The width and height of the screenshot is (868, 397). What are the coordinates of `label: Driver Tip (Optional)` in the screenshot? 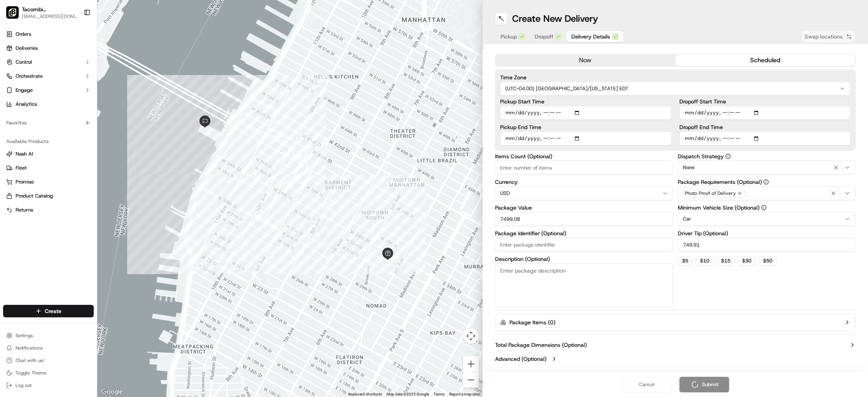 It's located at (767, 233).